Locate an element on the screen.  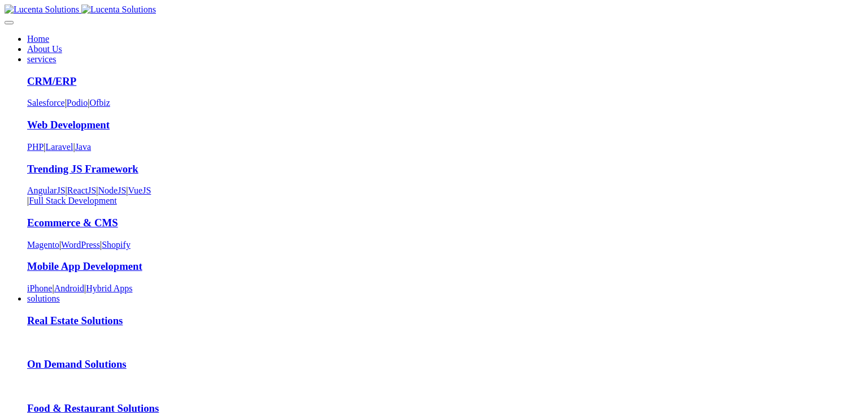
a: Hybrid Apps is located at coordinates (110, 287).